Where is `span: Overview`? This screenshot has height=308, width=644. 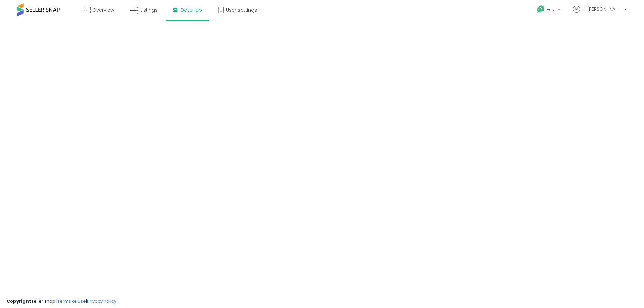 span: Overview is located at coordinates (103, 10).